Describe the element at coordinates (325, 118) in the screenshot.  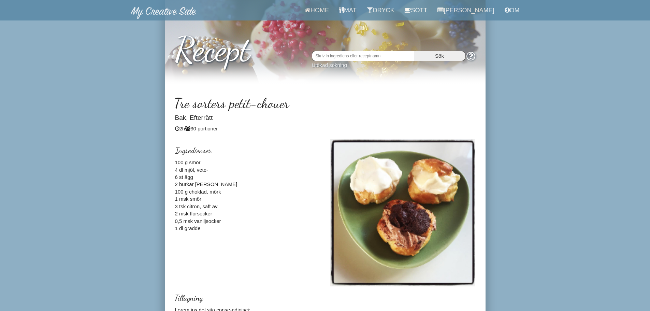
I see `h4: Bak, Efterrätt` at that location.